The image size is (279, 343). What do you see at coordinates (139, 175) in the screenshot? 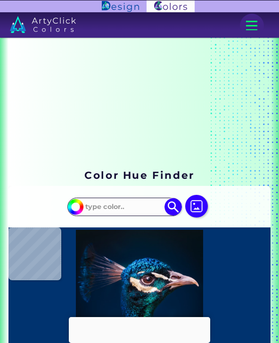
I see `h1: Color Hue Finder` at bounding box center [139, 175].